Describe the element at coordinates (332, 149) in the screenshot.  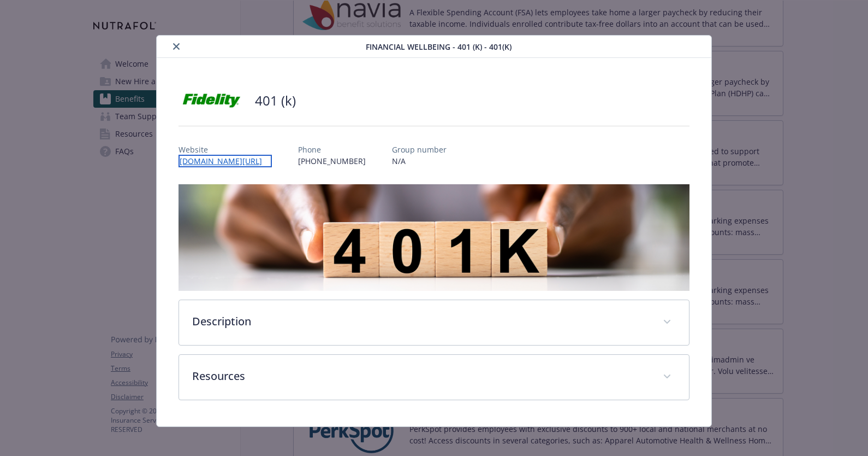
I see `p: Phone` at that location.